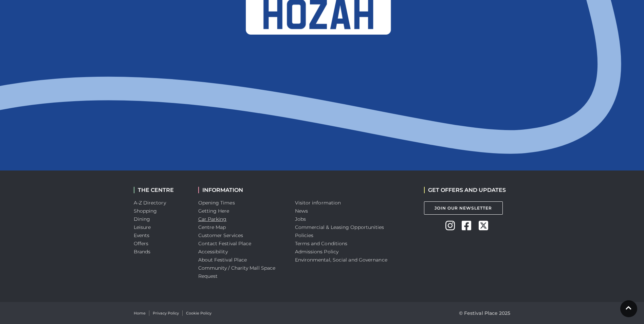 This screenshot has height=324, width=644. Describe the element at coordinates (341, 260) in the screenshot. I see `a: Environmental, Social and Governance` at that location.